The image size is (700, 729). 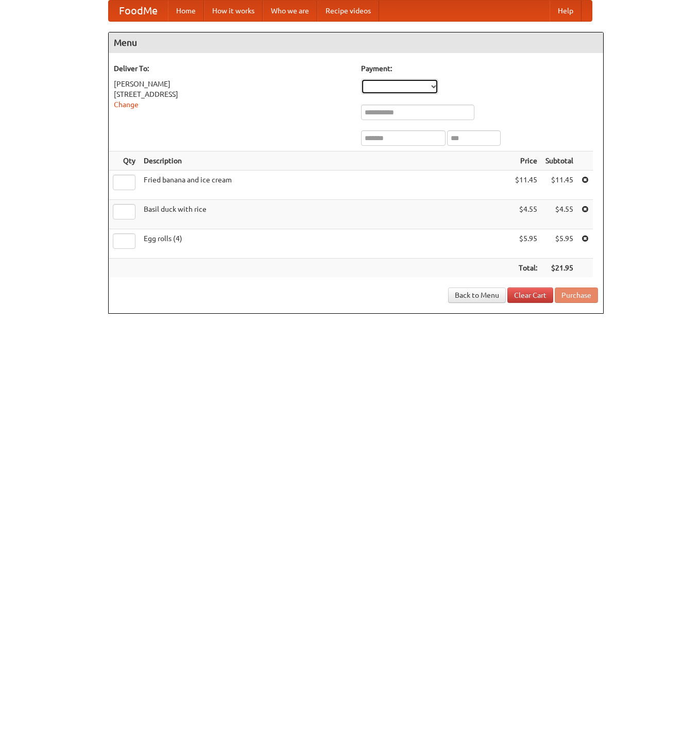 I want to click on td: Egg rolls (4), so click(x=325, y=243).